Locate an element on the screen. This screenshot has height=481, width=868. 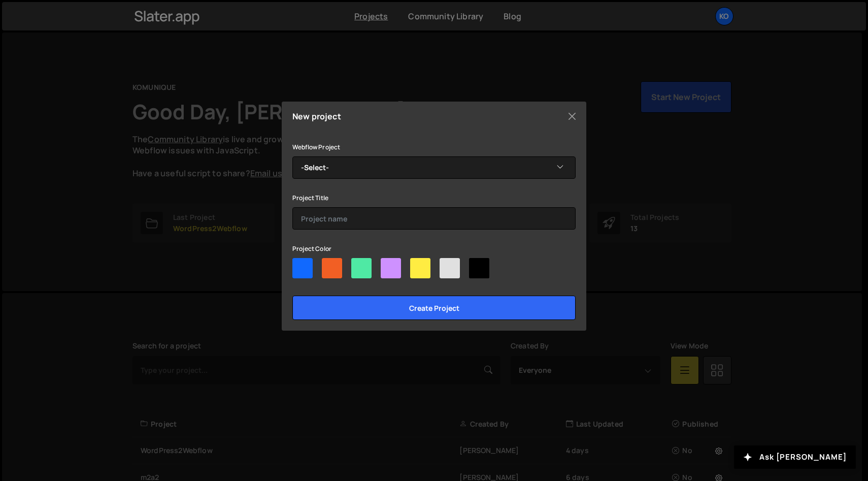
button: Close is located at coordinates (573, 117).